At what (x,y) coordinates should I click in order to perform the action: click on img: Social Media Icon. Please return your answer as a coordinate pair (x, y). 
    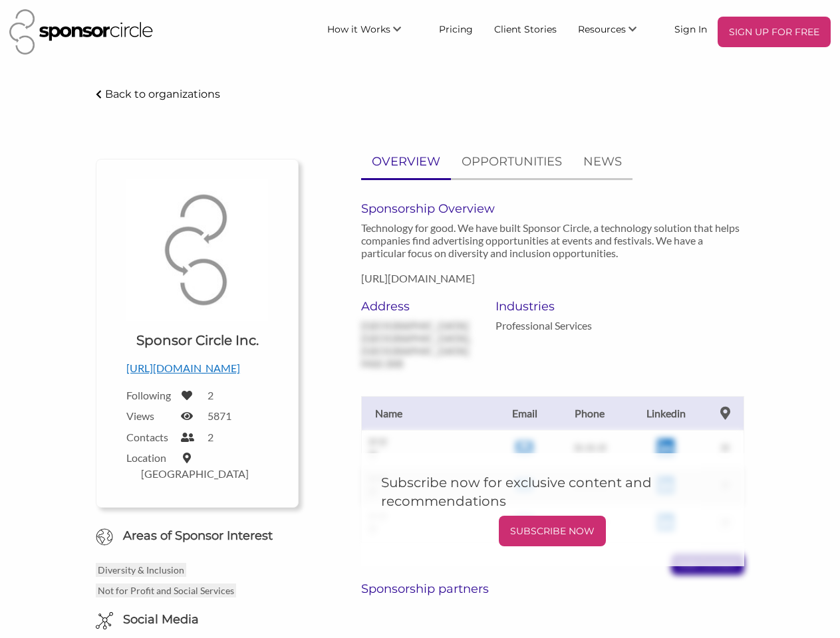
    Looking at the image, I should click on (105, 621).